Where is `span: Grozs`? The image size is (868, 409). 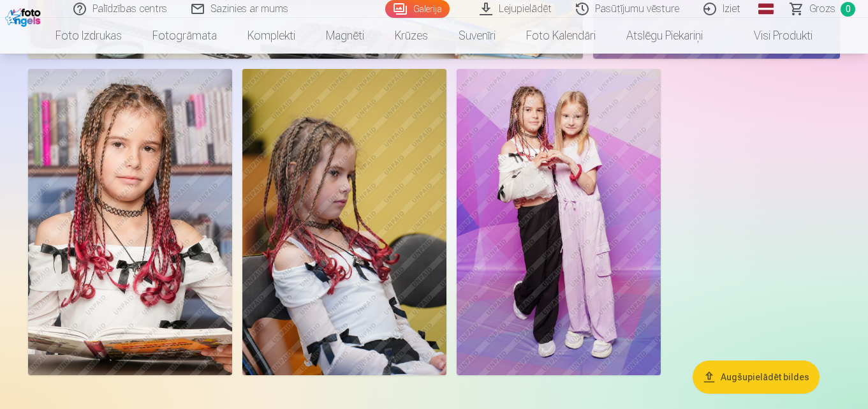 span: Grozs is located at coordinates (822, 9).